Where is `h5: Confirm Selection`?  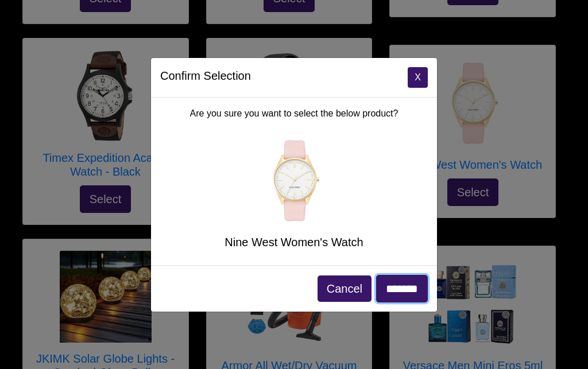
h5: Confirm Selection is located at coordinates (205, 75).